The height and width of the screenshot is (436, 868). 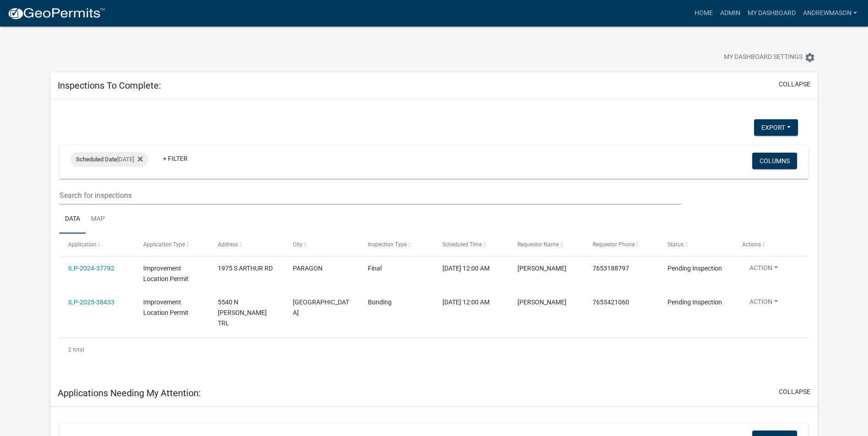 What do you see at coordinates (374, 268) in the screenshot?
I see `span: Final` at bounding box center [374, 268].